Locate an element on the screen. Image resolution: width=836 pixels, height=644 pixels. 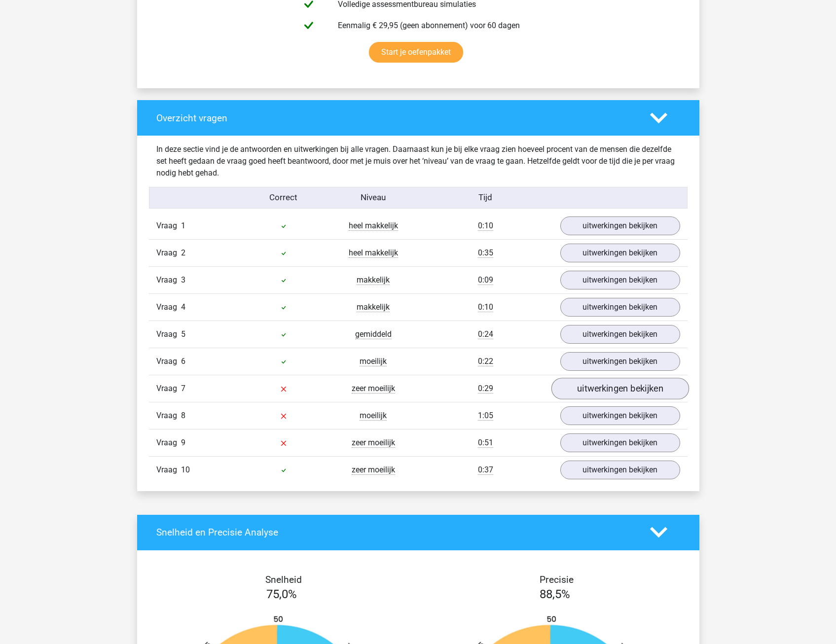
span: 7 is located at coordinates (183, 388).